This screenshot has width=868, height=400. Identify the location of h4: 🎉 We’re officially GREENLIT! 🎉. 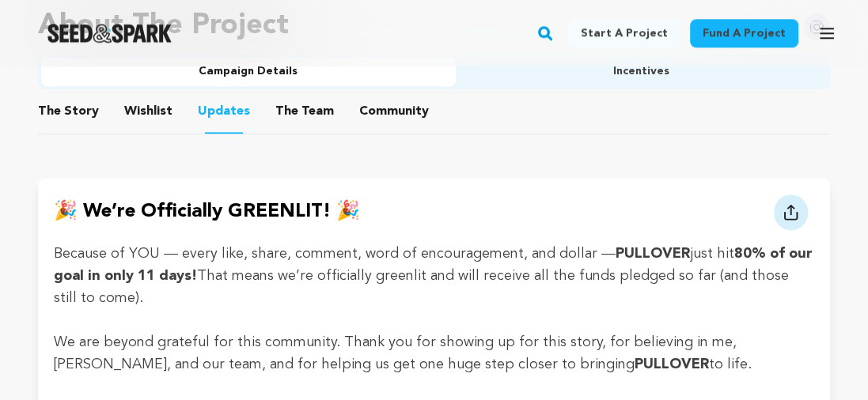
(206, 213).